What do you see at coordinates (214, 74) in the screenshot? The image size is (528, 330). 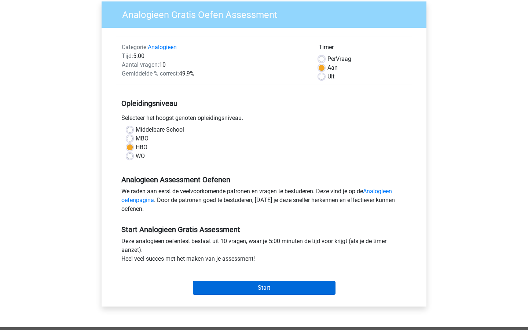 I see `div: 49,9%` at bounding box center [214, 74].